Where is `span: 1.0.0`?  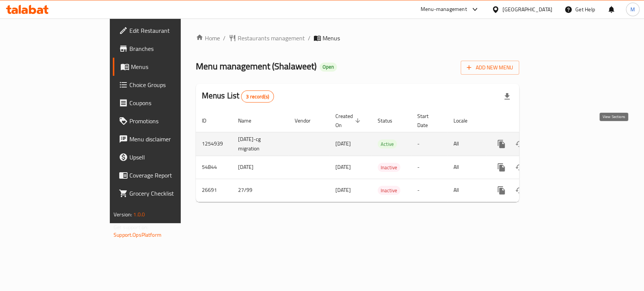 span: 1.0.0 is located at coordinates (139, 215).